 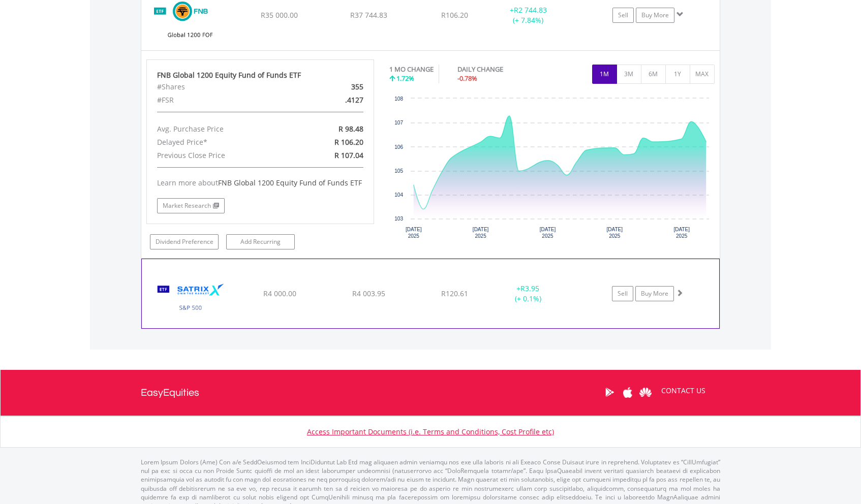 What do you see at coordinates (609, 392) in the screenshot?
I see `a: Google Play` at bounding box center [609, 392].